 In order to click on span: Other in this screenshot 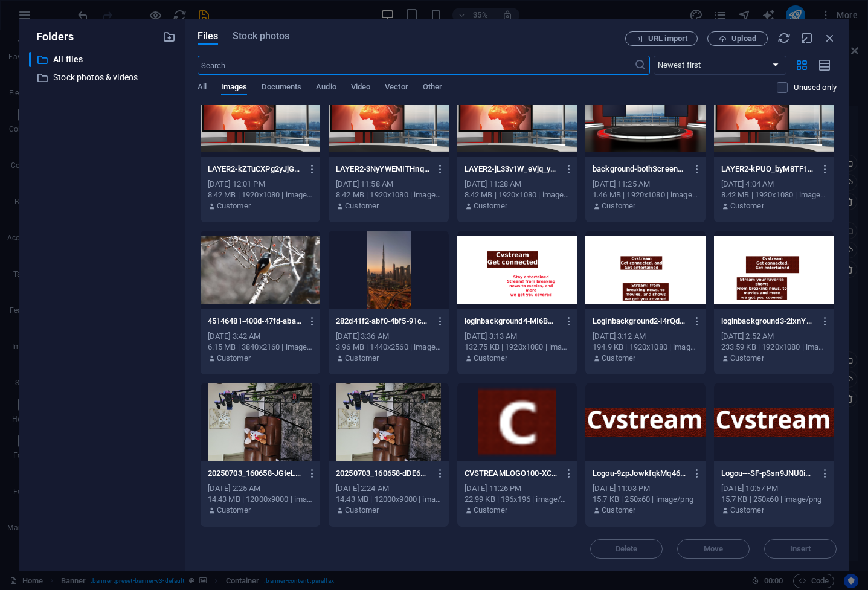, I will do `click(432, 88)`.